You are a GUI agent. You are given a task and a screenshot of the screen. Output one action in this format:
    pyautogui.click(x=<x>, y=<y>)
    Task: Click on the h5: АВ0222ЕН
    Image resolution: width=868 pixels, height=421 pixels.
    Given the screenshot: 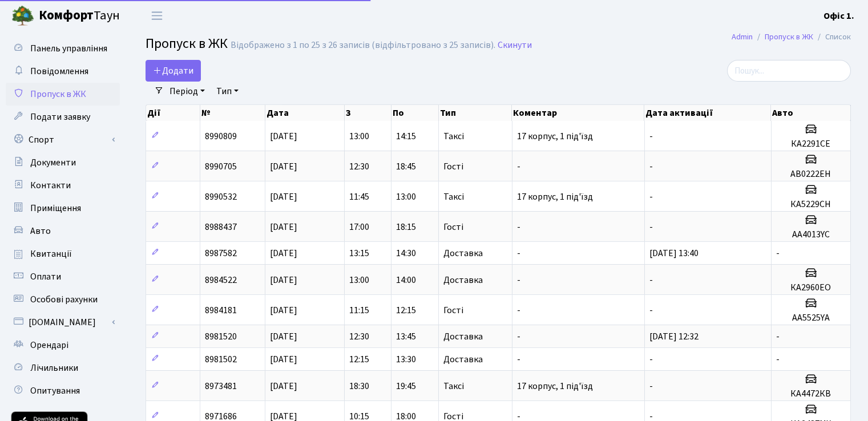 What is the action you would take?
    pyautogui.click(x=811, y=174)
    